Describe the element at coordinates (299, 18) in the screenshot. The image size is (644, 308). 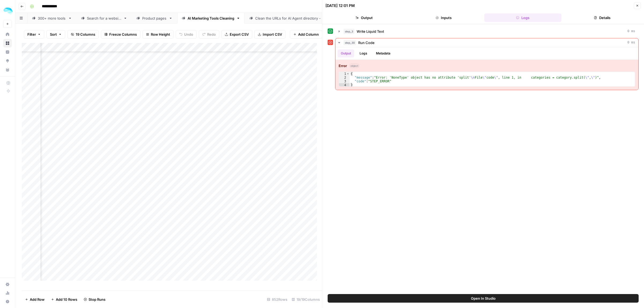
I see `div: Clean the URLs for AI Agent directory - Sheet23.csv` at that location.